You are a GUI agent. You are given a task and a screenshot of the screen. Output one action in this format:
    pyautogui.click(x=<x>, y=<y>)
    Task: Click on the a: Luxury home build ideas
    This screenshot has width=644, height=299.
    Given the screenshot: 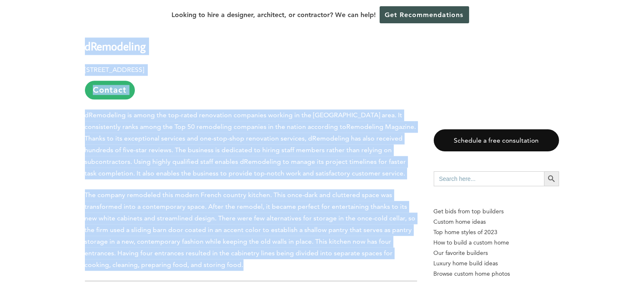 What is the action you would take?
    pyautogui.click(x=497, y=263)
    